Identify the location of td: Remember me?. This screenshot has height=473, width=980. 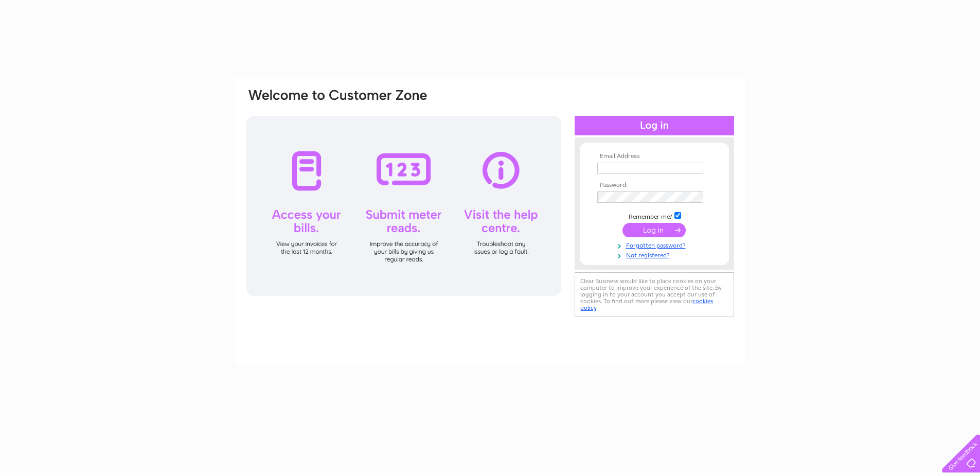
(654, 215).